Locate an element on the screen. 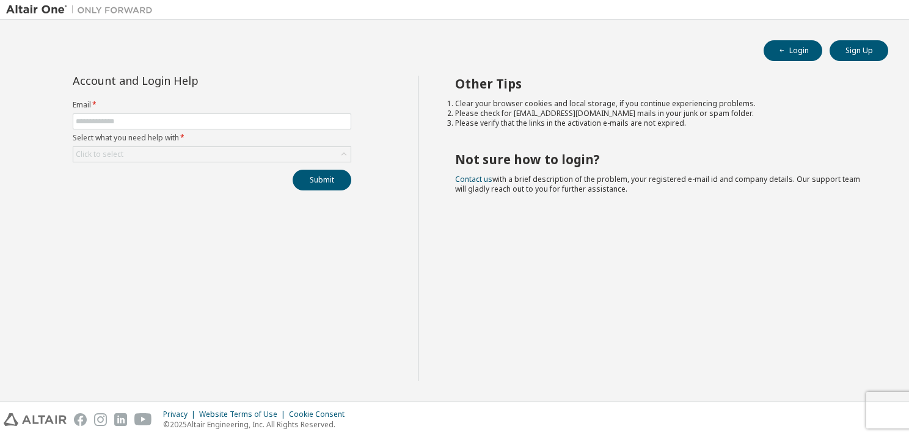  img: instagram.svg is located at coordinates (100, 420).